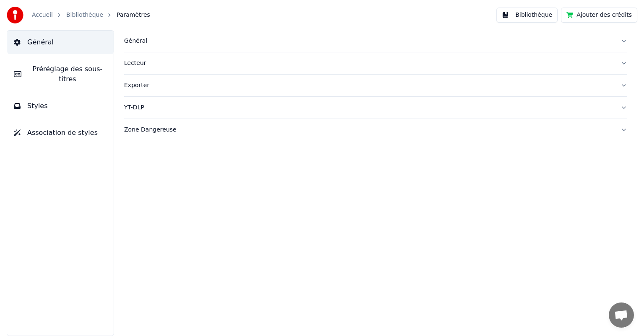 Image resolution: width=644 pixels, height=336 pixels. What do you see at coordinates (91, 15) in the screenshot?
I see `nav: breadcrumb` at bounding box center [91, 15].